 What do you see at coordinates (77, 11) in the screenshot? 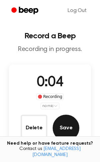
I see `a: Log Out` at bounding box center [77, 11].